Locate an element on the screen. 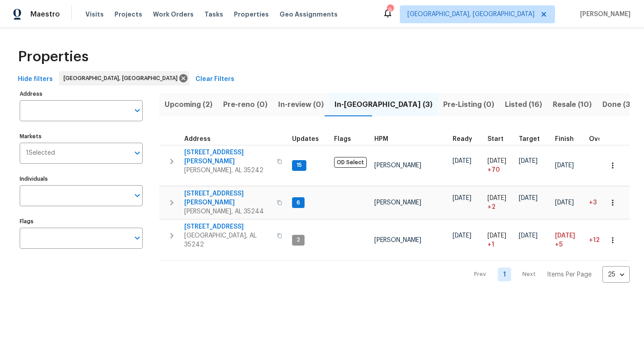 The width and height of the screenshot is (644, 348). td: 3 day(s) past target finish date is located at coordinates (605, 202).